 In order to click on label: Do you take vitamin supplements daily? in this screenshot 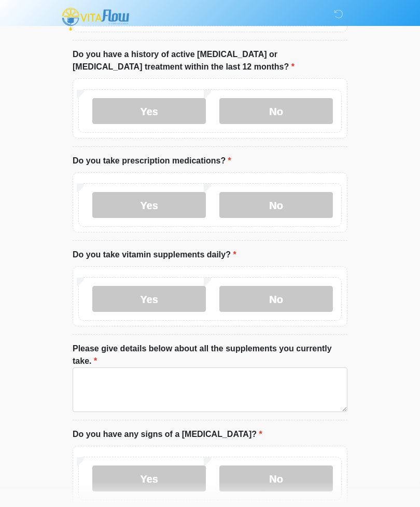, I will do `click(155, 255)`.